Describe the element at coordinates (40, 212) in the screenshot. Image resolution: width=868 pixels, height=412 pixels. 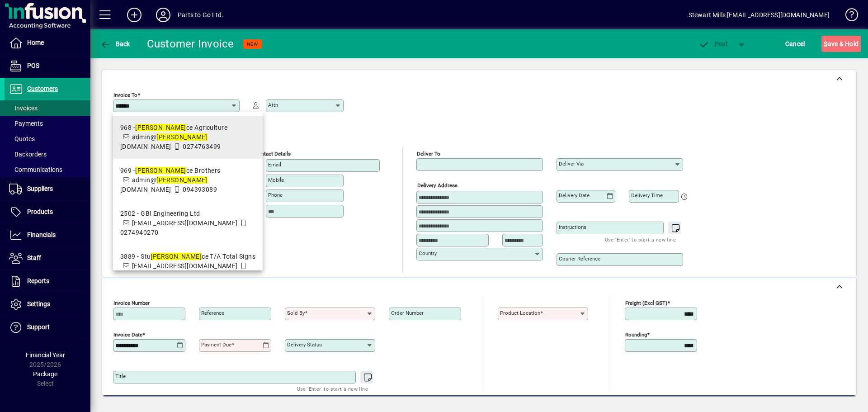
I see `span: Products` at that location.